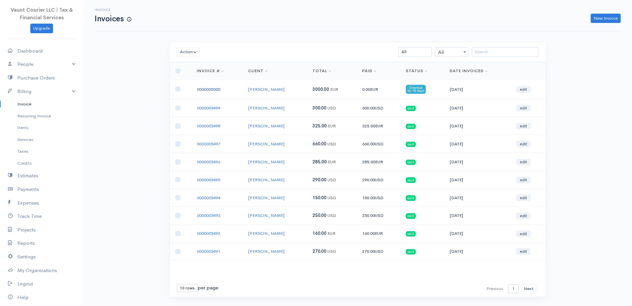 The width and height of the screenshot is (632, 306). Describe the element at coordinates (322, 71) in the screenshot. I see `a: Total` at that location.